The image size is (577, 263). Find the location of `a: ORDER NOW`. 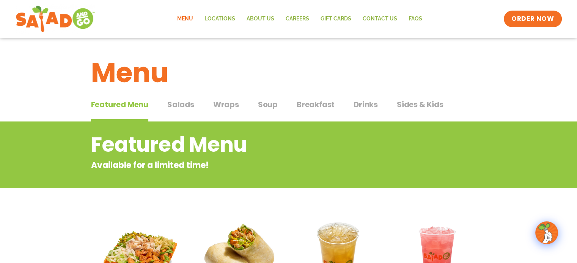

a: ORDER NOW is located at coordinates (532, 19).